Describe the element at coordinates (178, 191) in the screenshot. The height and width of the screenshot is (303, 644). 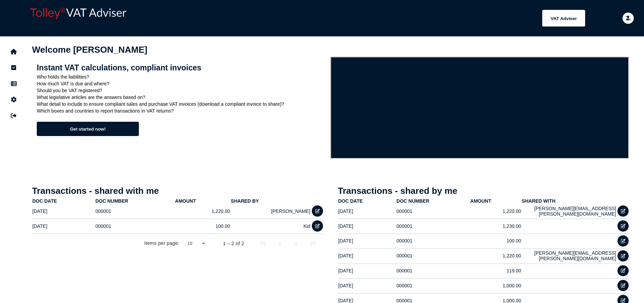
I see `h1: Transactions - shared with me` at that location.